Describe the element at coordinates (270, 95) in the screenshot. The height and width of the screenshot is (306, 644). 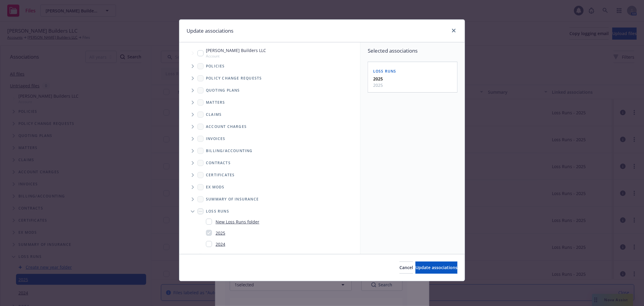
I see `div: Tree Example` at that location.